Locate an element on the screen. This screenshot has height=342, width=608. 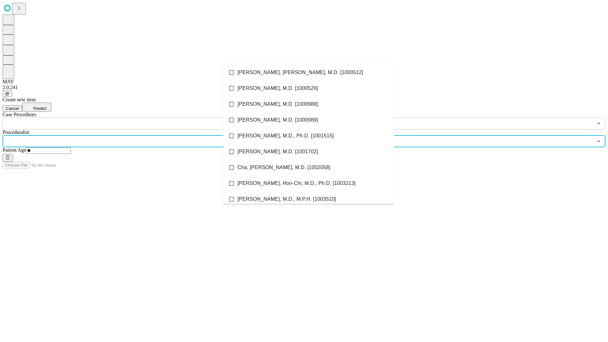
button: Cancel is located at coordinates (12, 108).